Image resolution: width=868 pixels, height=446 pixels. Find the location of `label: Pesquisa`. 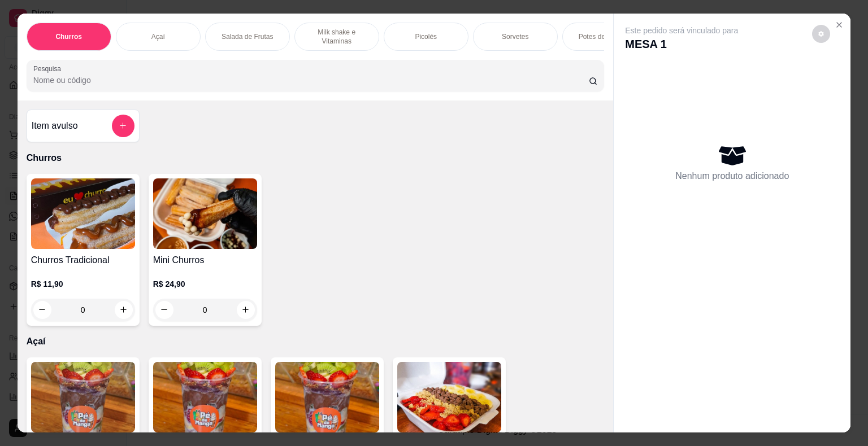

label: Pesquisa is located at coordinates (49, 68).